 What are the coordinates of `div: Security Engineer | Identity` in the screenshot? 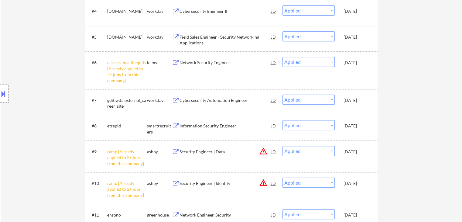 It's located at (225, 183).